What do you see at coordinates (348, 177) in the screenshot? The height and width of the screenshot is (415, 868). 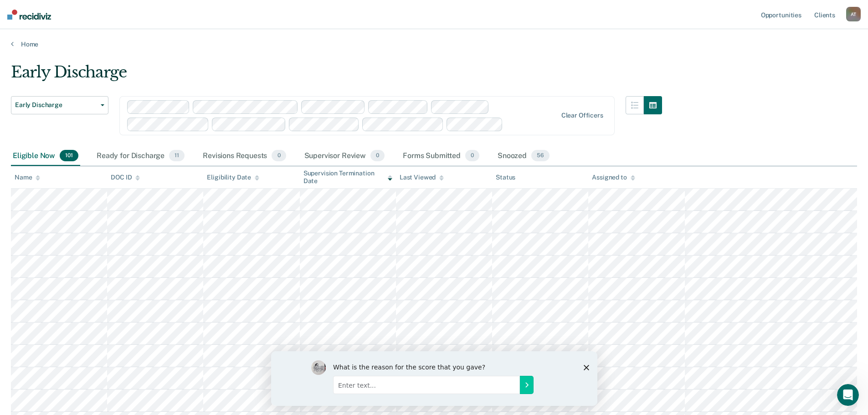 I see `div: Supervision Termination Date` at bounding box center [348, 177].